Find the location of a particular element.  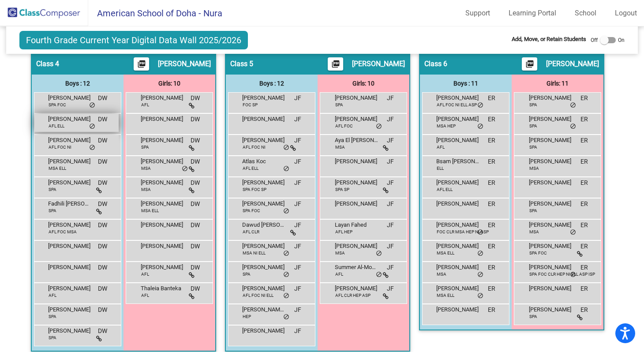

span: Class 5 is located at coordinates (242, 64).